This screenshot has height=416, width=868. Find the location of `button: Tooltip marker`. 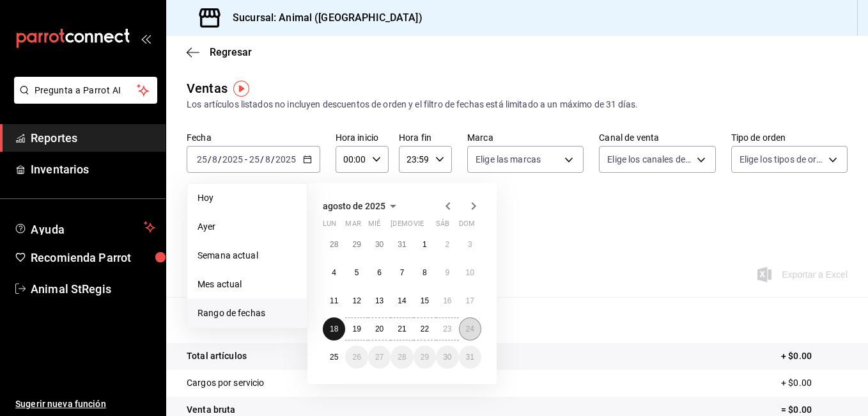

button: Tooltip marker is located at coordinates (241, 88).